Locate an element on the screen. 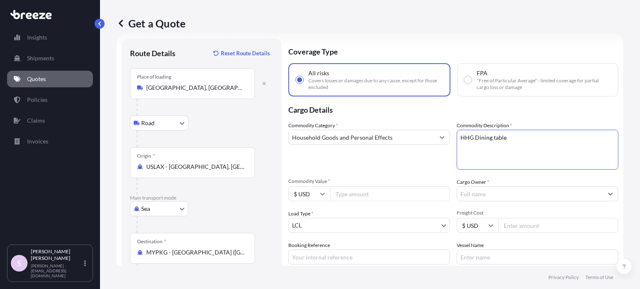 The height and width of the screenshot is (289, 640). a: Quotes is located at coordinates (50, 79).